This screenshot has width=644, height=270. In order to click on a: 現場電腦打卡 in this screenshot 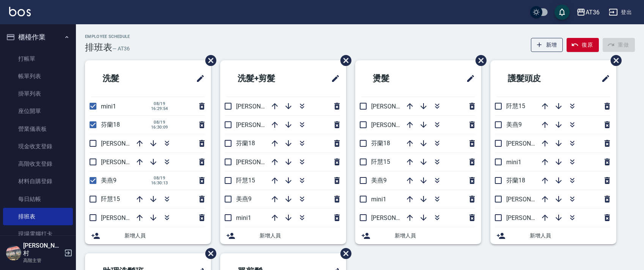, I will do `click(38, 234)`.